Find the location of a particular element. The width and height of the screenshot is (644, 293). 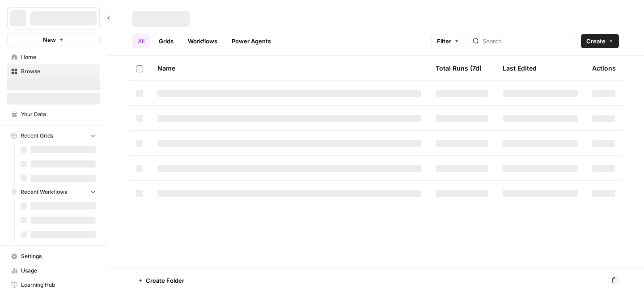

button: Filter is located at coordinates (448, 41).